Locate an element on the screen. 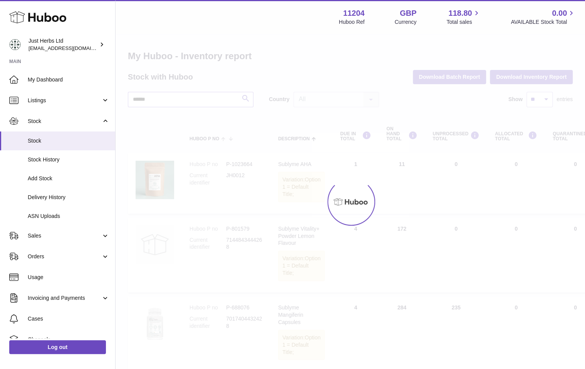 The width and height of the screenshot is (585, 369). span: Invoicing and Payments is located at coordinates (64, 298).